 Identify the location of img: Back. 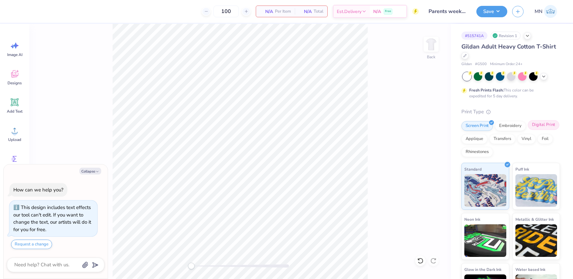
(431, 44).